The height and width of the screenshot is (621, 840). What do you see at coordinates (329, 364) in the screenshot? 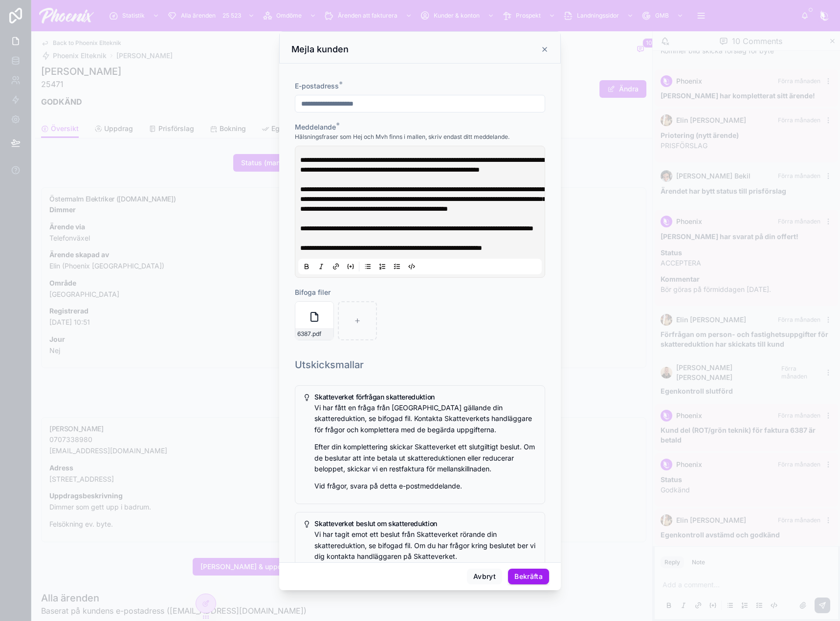
I see `h1: Utskicksmallar` at bounding box center [329, 364].